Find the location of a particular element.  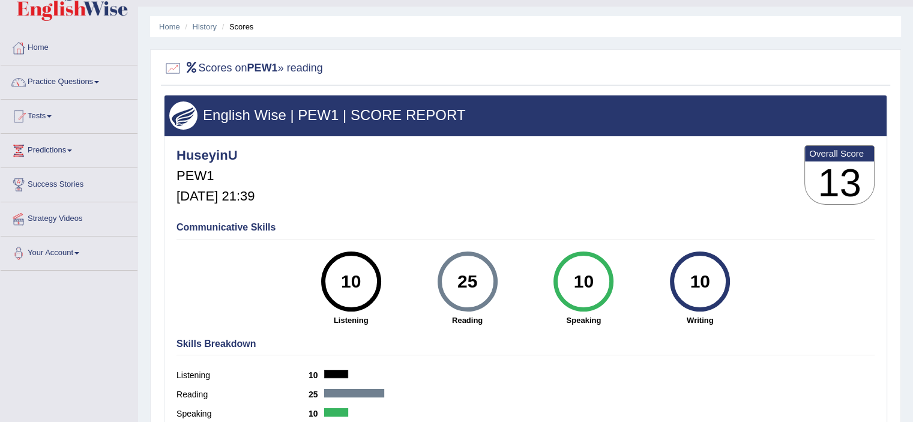

h3: English Wise | PEW1 | SCORE REPORT is located at coordinates (525, 115).